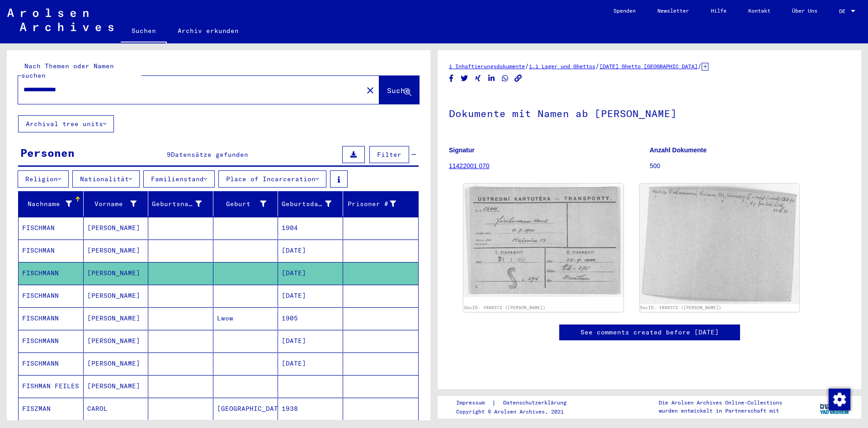  I want to click on div: Personen, so click(47, 153).